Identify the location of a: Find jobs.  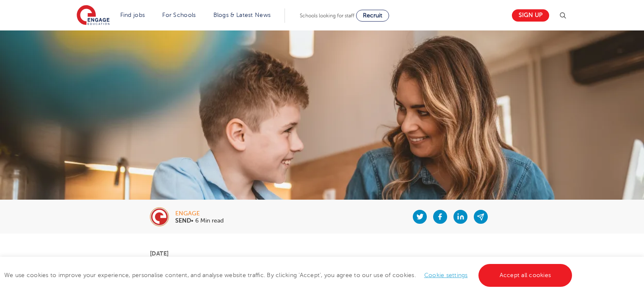
(132, 15).